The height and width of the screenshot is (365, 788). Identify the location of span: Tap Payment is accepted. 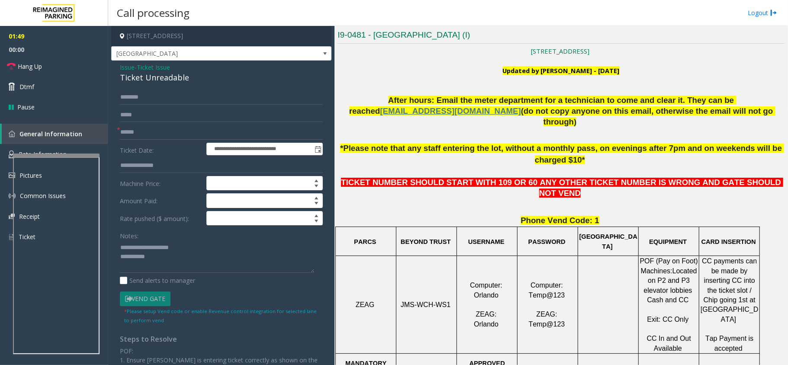
(730, 343).